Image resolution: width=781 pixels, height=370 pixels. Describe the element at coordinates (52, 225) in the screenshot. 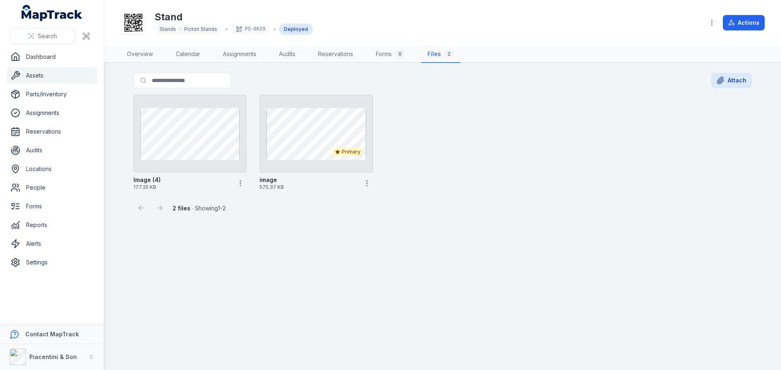

I see `a: Reports` at that location.